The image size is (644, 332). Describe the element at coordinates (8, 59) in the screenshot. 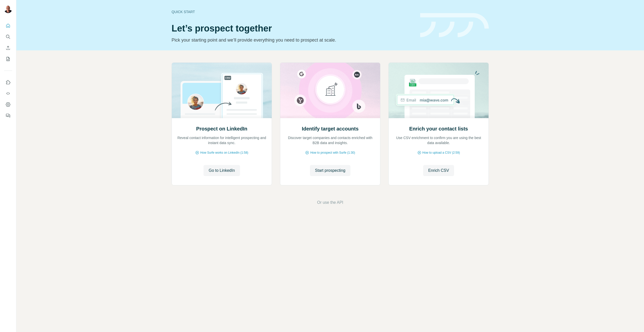

I see `button: My lists` at that location.